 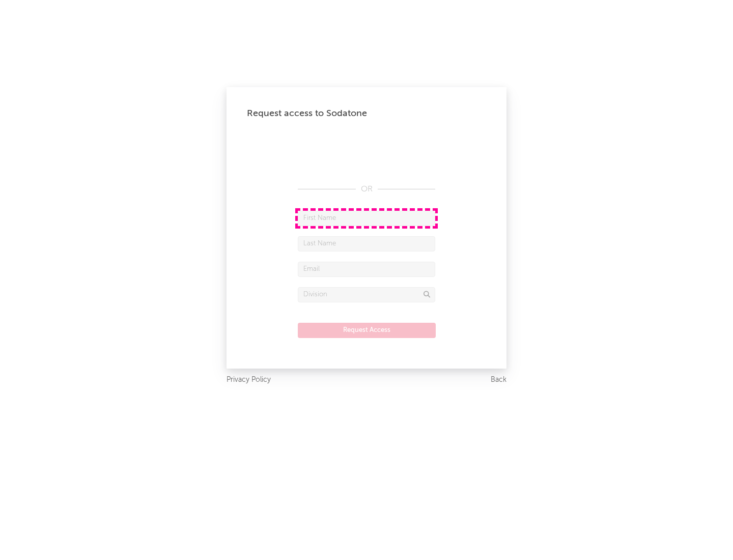 What do you see at coordinates (366, 244) in the screenshot?
I see `input: Last Name` at bounding box center [366, 244].